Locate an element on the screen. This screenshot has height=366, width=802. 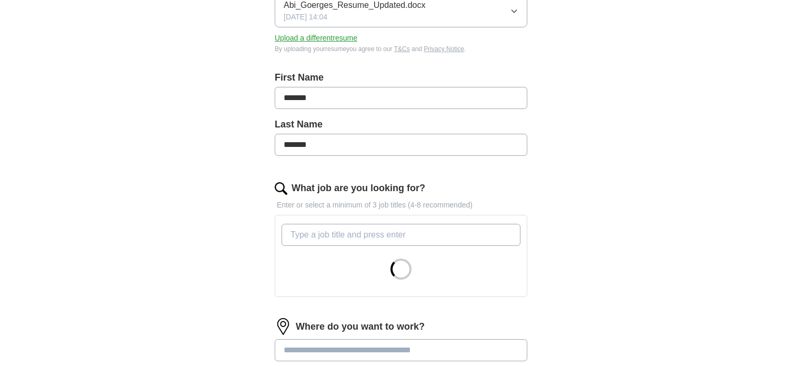
label: First Name is located at coordinates (401, 77).